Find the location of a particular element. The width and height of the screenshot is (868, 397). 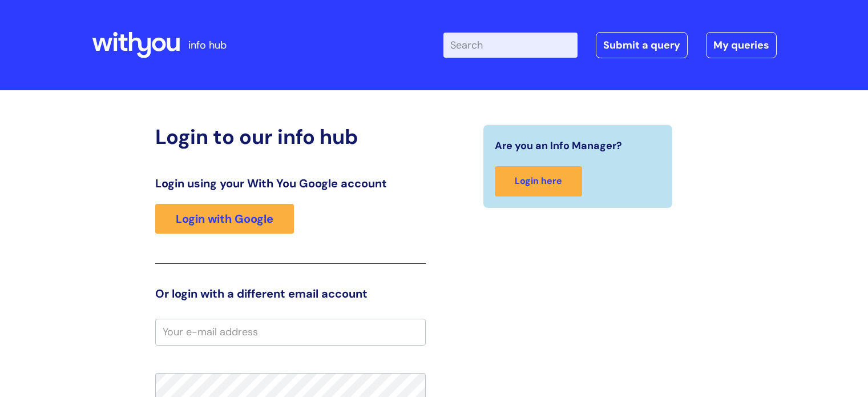

p: info hub is located at coordinates (207, 45).